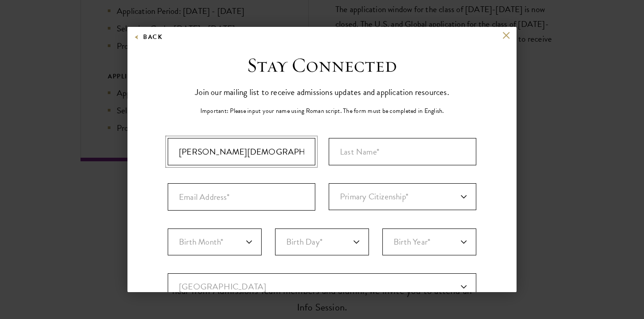 The height and width of the screenshot is (319, 644). What do you see at coordinates (322, 242) in the screenshot?
I see `select: Day` at bounding box center [322, 242].